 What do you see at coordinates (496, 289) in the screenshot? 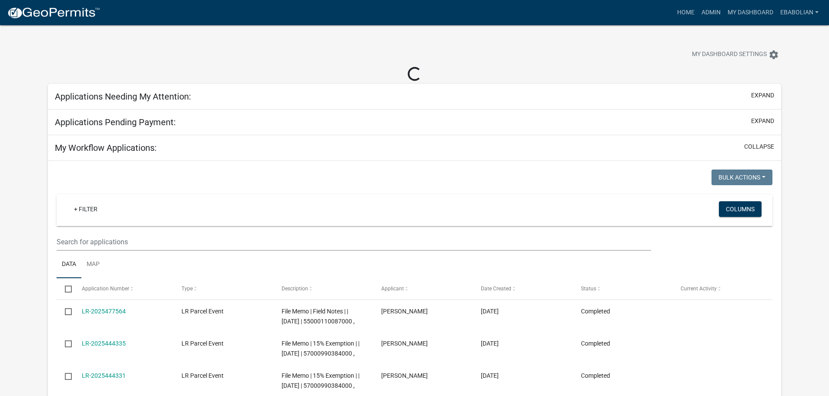
I see `span: Date Created` at bounding box center [496, 289].